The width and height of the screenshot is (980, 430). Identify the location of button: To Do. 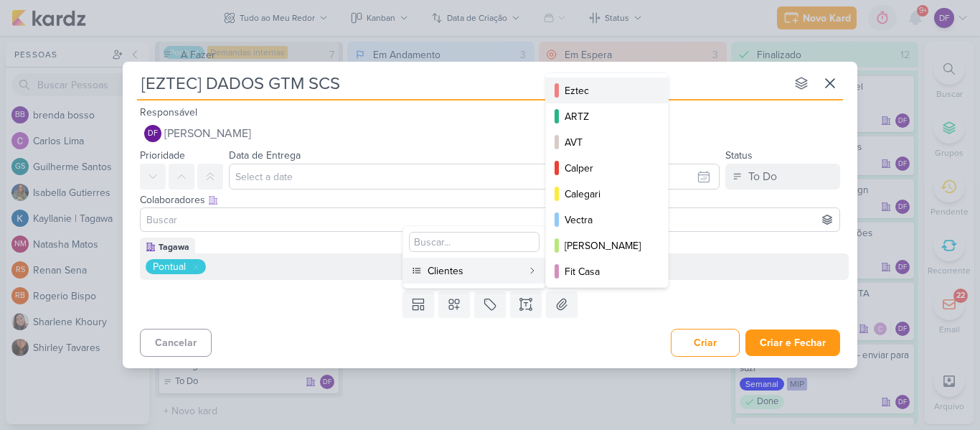
(783, 176).